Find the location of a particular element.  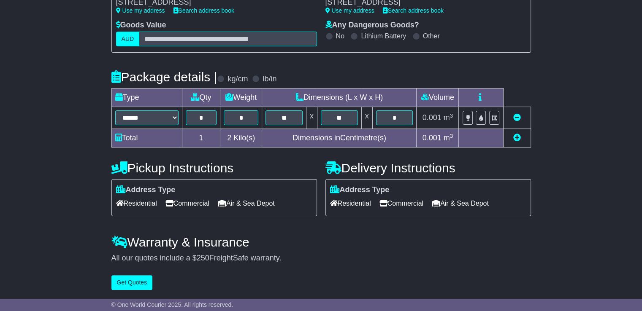

td: Volume is located at coordinates (438, 98).